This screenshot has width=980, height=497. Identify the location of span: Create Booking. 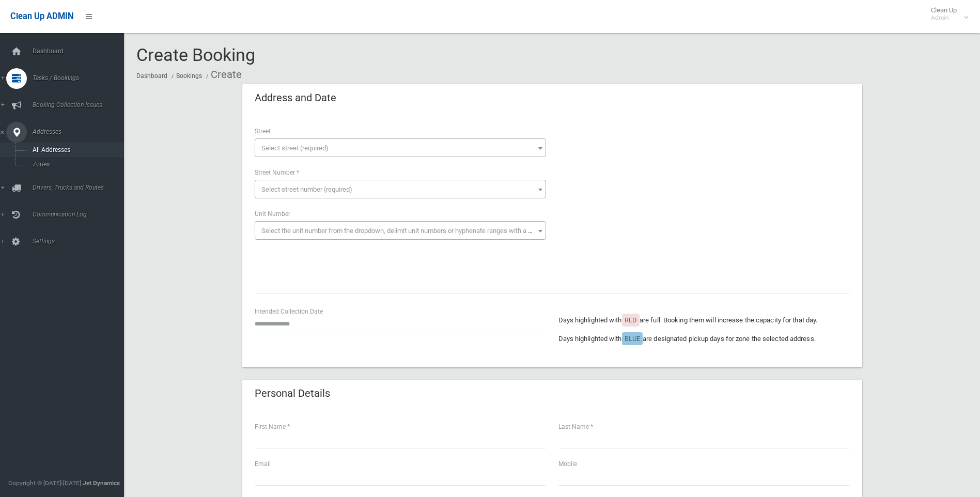
(196, 55).